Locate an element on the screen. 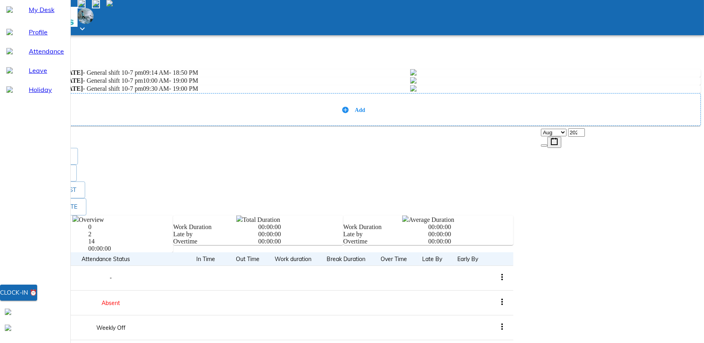 This screenshot has width=704, height=343. td: Absent is located at coordinates (111, 303).